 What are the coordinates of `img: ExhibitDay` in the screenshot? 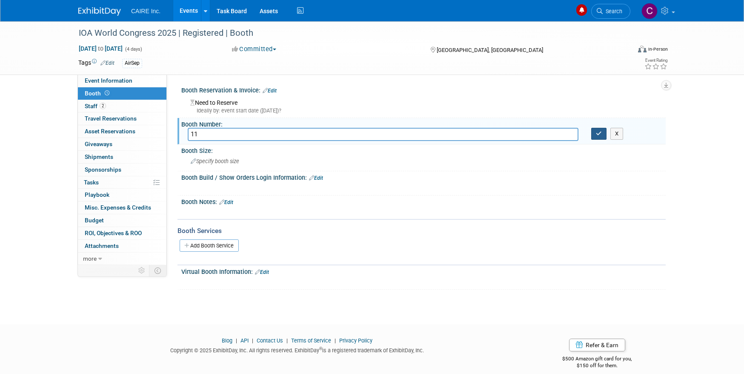 It's located at (100, 11).